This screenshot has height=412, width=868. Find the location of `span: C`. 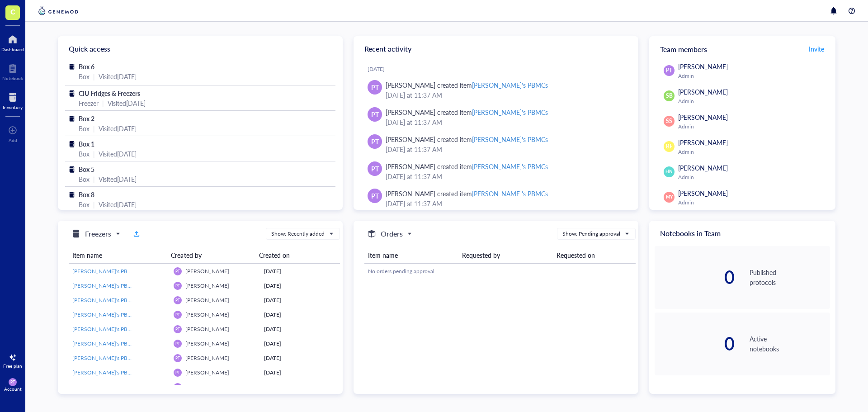

span: C is located at coordinates (13, 11).